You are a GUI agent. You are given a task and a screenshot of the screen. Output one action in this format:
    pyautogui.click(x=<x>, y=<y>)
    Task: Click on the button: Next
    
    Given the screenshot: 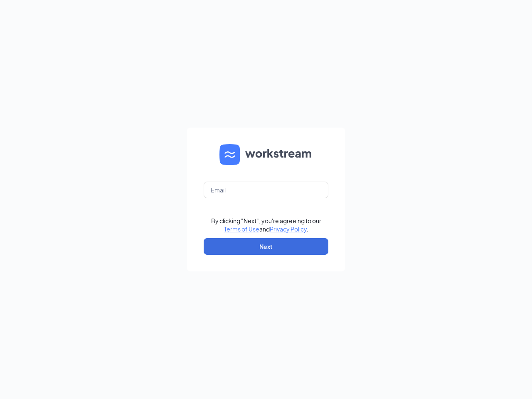 What is the action you would take?
    pyautogui.click(x=266, y=246)
    